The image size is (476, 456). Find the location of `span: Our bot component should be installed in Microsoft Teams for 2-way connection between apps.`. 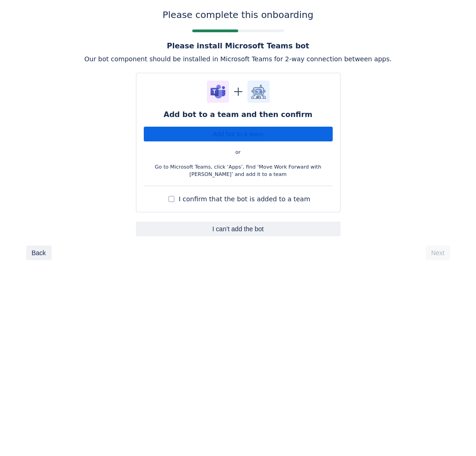

span: Our bot component should be installed in Microsoft Teams for 2-way connection between apps. is located at coordinates (238, 59).